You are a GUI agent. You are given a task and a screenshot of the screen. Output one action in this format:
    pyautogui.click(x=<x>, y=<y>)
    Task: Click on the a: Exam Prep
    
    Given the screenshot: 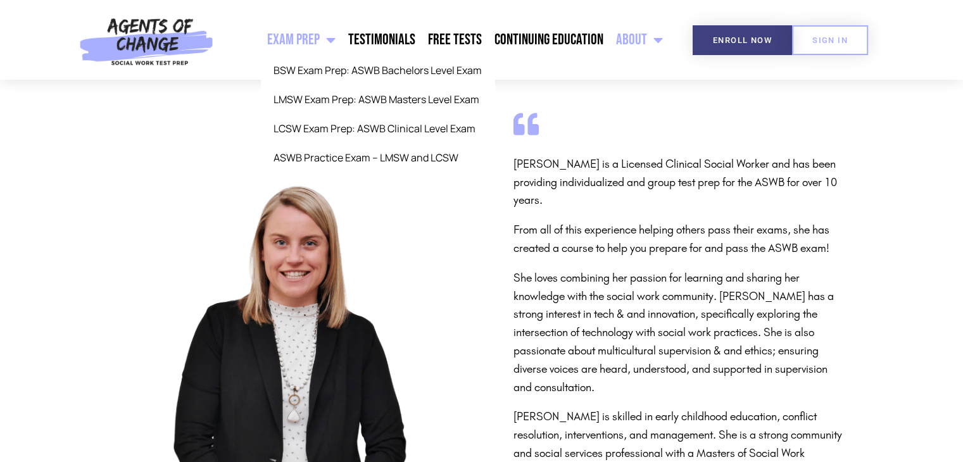 What is the action you would take?
    pyautogui.click(x=301, y=40)
    